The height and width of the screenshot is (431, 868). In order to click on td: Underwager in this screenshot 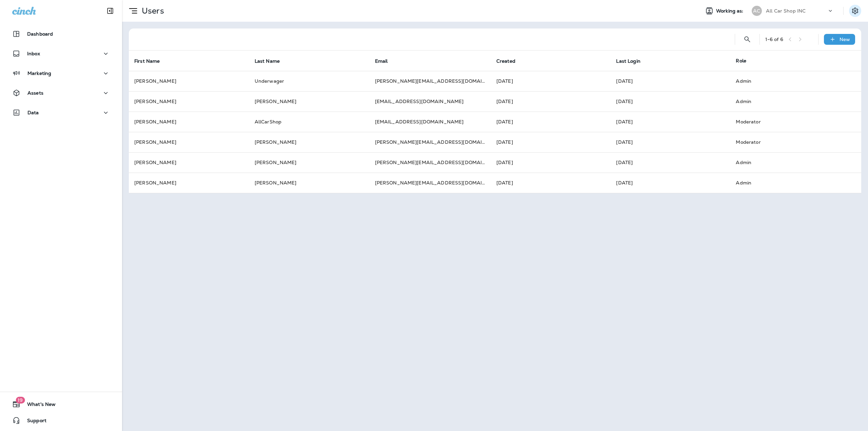, I will do `click(310, 81)`.